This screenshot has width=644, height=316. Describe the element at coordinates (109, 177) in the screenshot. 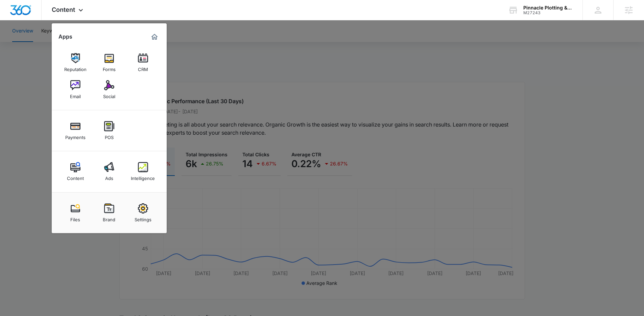

I see `div: Ads` at that location.